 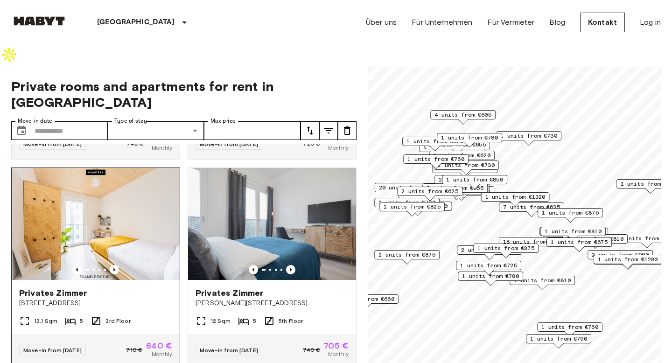 I want to click on img: Habyt, so click(x=39, y=21).